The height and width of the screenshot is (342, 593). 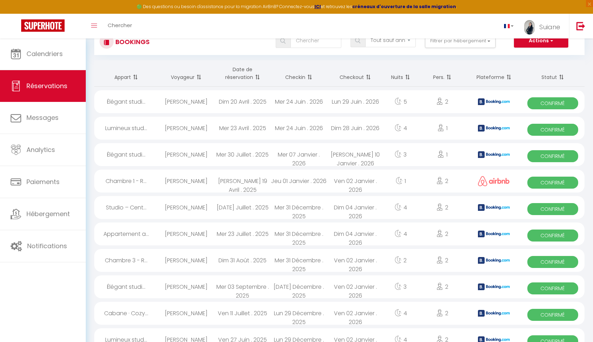 I want to click on th: Sort by channel, so click(x=493, y=73).